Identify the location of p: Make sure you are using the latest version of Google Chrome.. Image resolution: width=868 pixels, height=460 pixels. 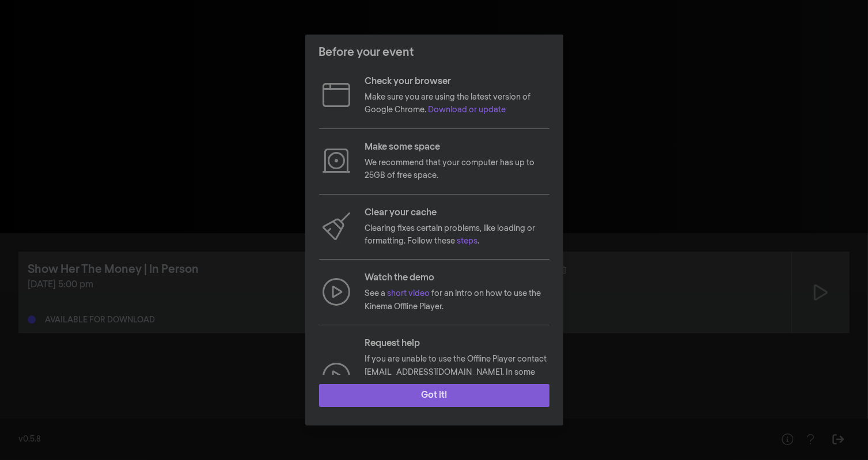
(457, 104).